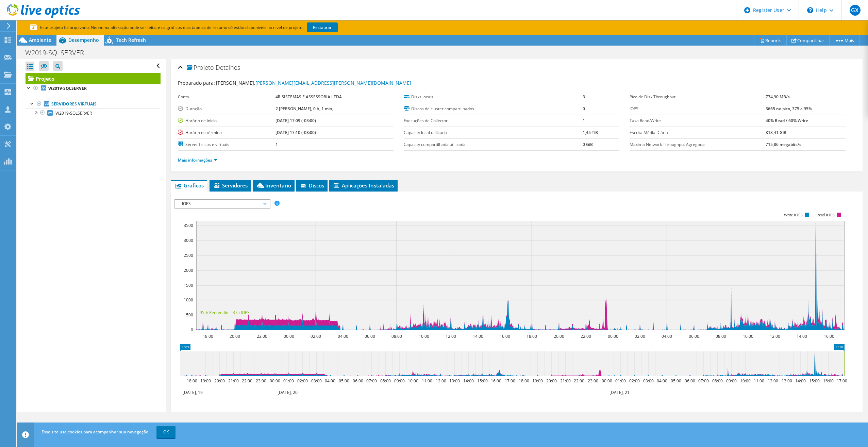 This screenshot has height=447, width=868. What do you see at coordinates (363, 185) in the screenshot?
I see `span: Aplicações Instaladas` at bounding box center [363, 185].